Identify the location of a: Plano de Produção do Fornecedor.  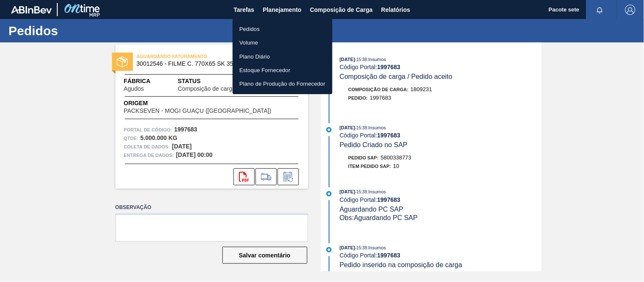
(282, 84).